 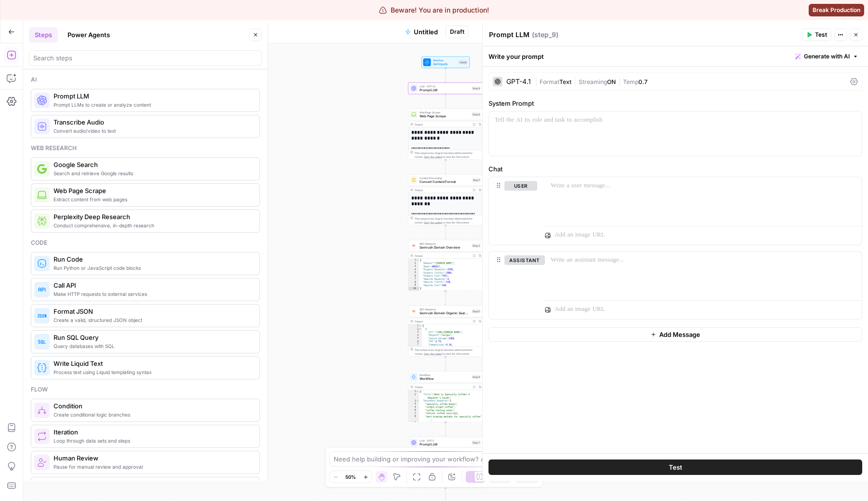 I want to click on span: Text, so click(x=565, y=82).